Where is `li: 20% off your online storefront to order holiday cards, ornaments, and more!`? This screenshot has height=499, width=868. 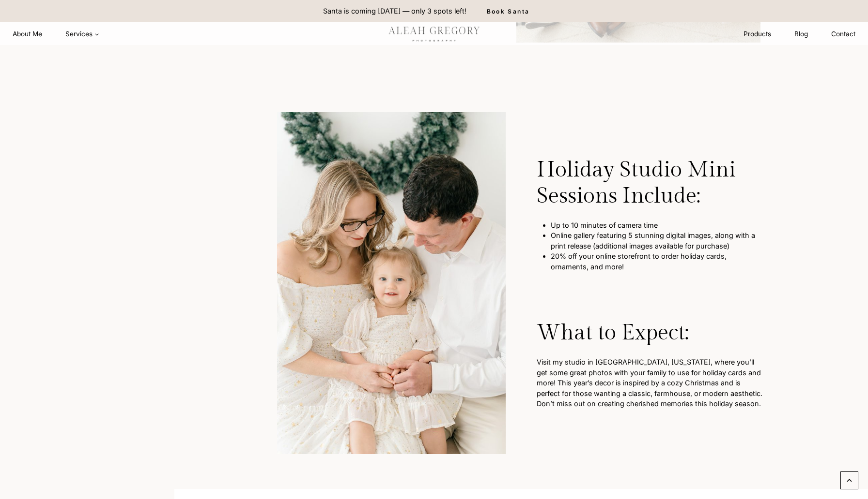
li: 20% off your online storefront to order holiday cards, ornaments, and more! is located at coordinates (658, 261).